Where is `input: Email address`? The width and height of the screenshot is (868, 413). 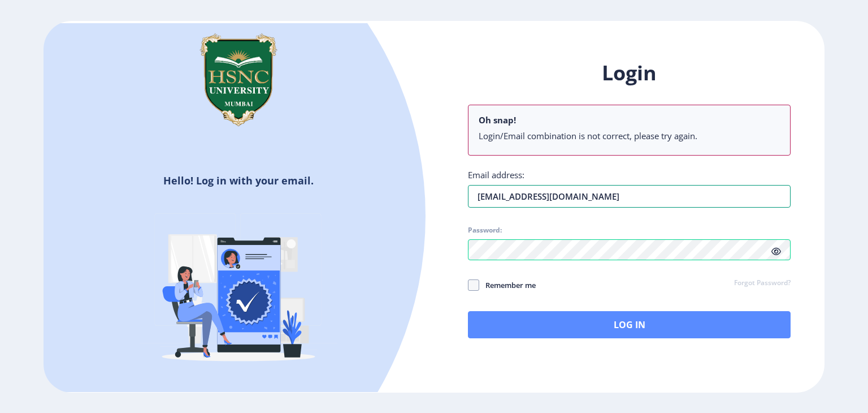 input: Email address is located at coordinates (629, 196).